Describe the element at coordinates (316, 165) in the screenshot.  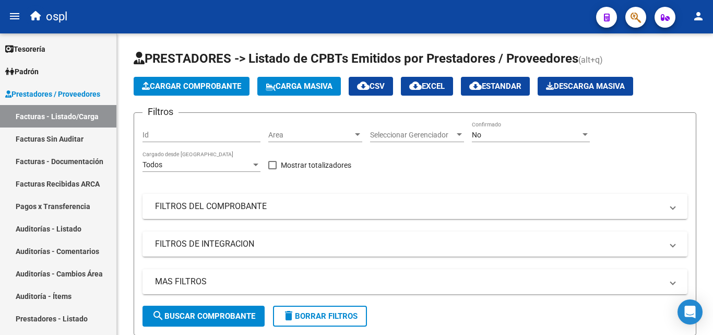
I see `span: Mostrar totalizadores` at that location.